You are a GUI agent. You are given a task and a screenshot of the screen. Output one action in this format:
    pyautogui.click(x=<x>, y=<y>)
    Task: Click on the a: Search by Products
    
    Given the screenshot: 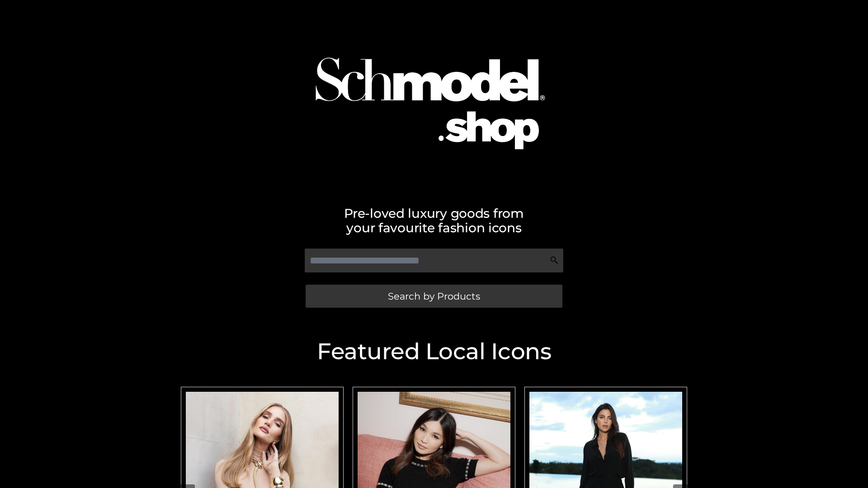 What is the action you would take?
    pyautogui.click(x=434, y=296)
    